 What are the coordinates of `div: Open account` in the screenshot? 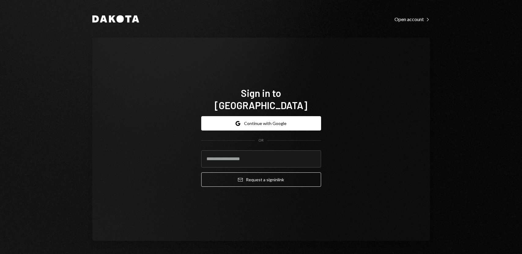 It's located at (412, 19).